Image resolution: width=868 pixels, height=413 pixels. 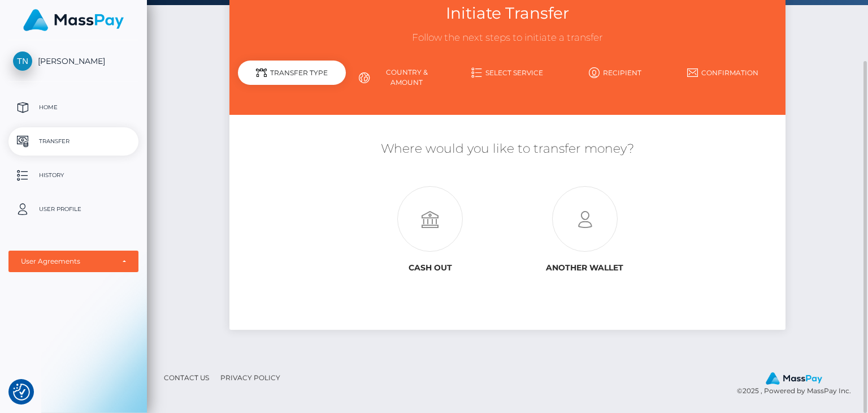 What do you see at coordinates (507, 13) in the screenshot?
I see `h3: Initiate Transfer` at bounding box center [507, 13].